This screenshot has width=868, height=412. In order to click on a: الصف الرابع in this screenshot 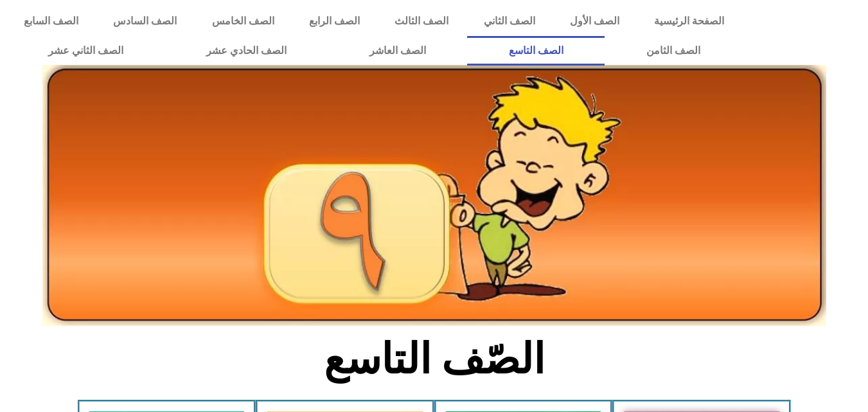, I will do `click(334, 21)`.